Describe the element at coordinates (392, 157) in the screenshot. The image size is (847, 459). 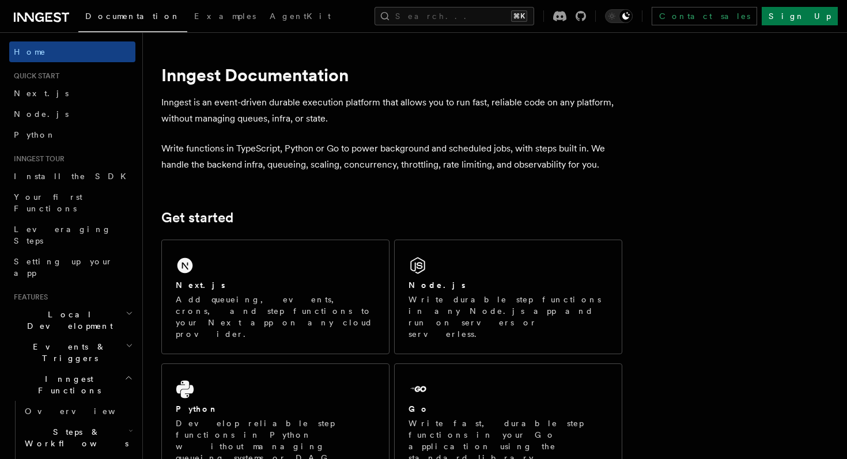
I see `p: Write functions in TypeScript, Python or Go to power background and scheduled jobs, with steps bu...` at that location.